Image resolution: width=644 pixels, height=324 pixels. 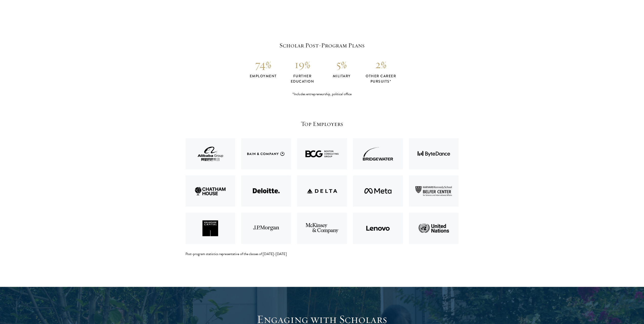 What do you see at coordinates (381, 79) in the screenshot?
I see `h4: other career pursuits*` at bounding box center [381, 79].